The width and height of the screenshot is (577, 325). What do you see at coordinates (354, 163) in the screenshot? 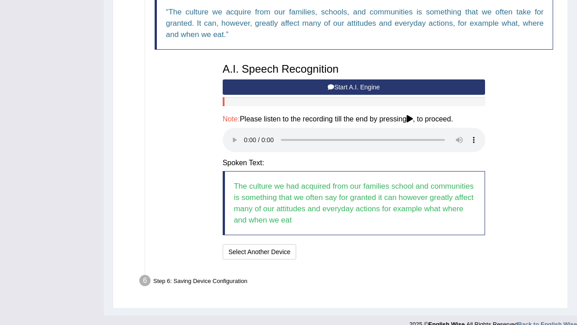
I see `h4: Spoken Text:` at bounding box center [354, 163].